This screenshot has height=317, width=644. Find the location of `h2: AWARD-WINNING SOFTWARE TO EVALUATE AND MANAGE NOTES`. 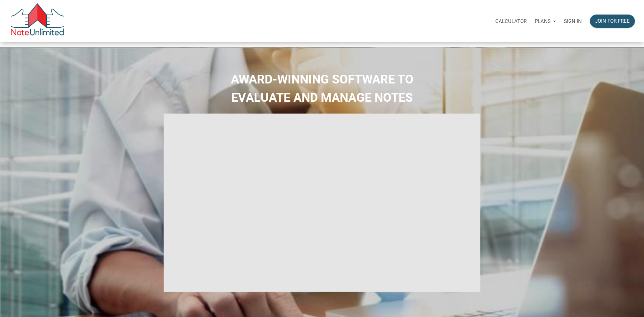

h2: AWARD-WINNING SOFTWARE TO EVALUATE AND MANAGE NOTES is located at coordinates (322, 88).